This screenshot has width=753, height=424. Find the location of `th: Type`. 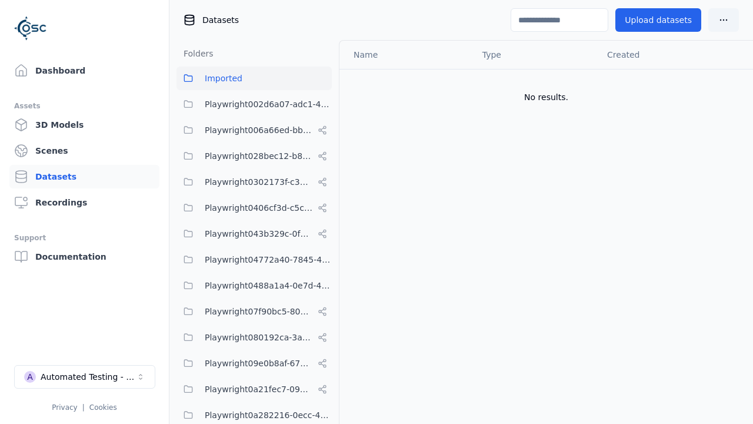

th: Type is located at coordinates (536, 55).